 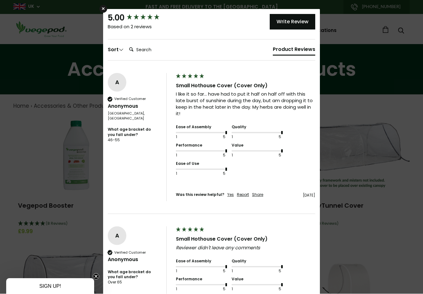 What do you see at coordinates (152, 50) in the screenshot?
I see `input: Search` at bounding box center [152, 50].